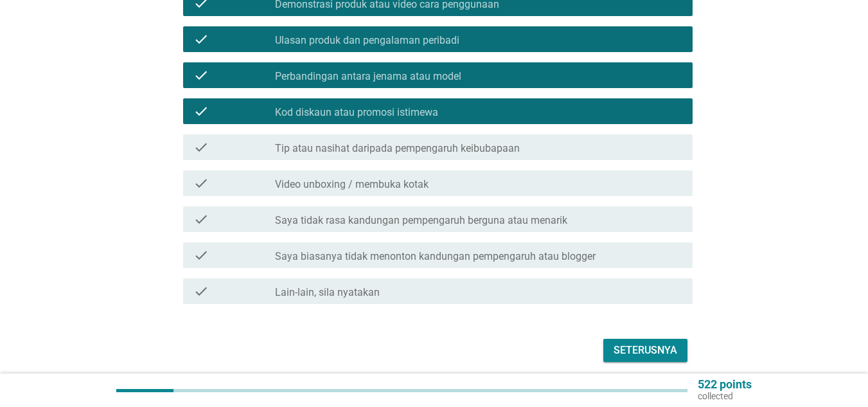 Image resolution: width=868 pixels, height=407 pixels. What do you see at coordinates (645, 351) in the screenshot?
I see `div: Seterusnya` at bounding box center [645, 351].